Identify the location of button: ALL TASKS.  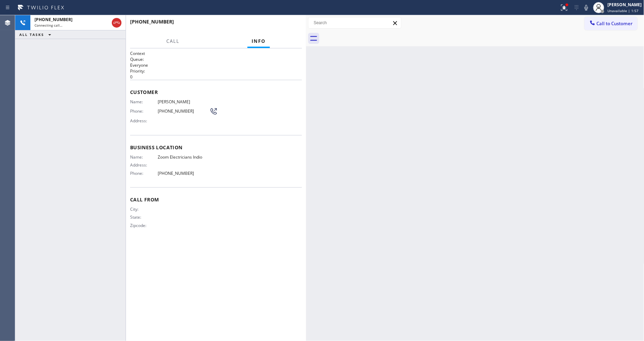
(37, 34).